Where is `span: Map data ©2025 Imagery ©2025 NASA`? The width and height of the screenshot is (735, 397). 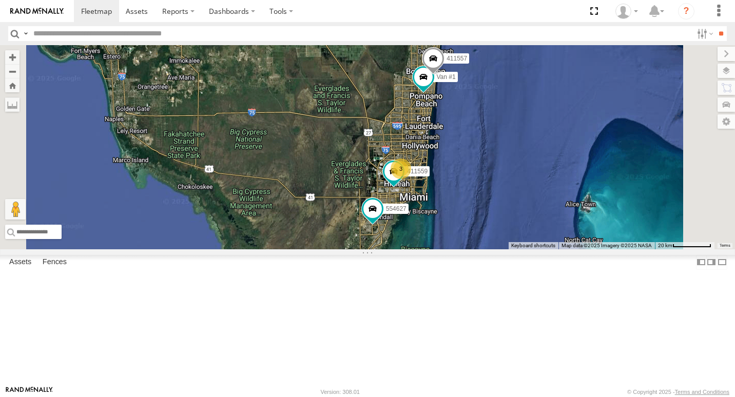 span: Map data ©2025 Imagery ©2025 NASA is located at coordinates (607, 245).